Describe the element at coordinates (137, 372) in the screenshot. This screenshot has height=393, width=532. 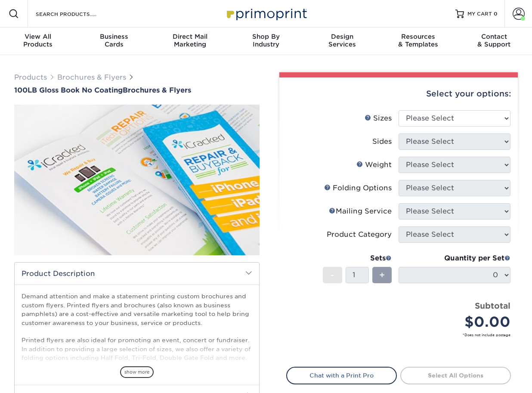
I see `span: show more` at that location.